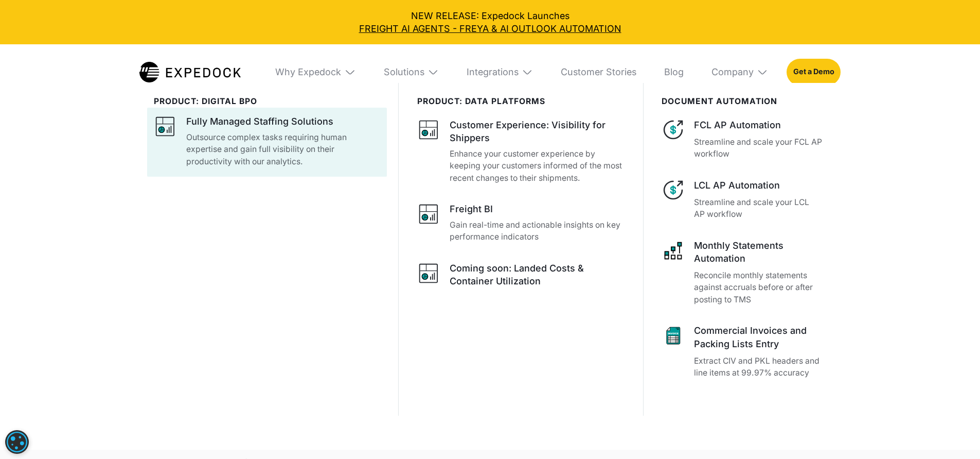 The height and width of the screenshot is (459, 980). I want to click on a: Freight BIGain real-time and actionable insights on key performance indicators, so click(521, 223).